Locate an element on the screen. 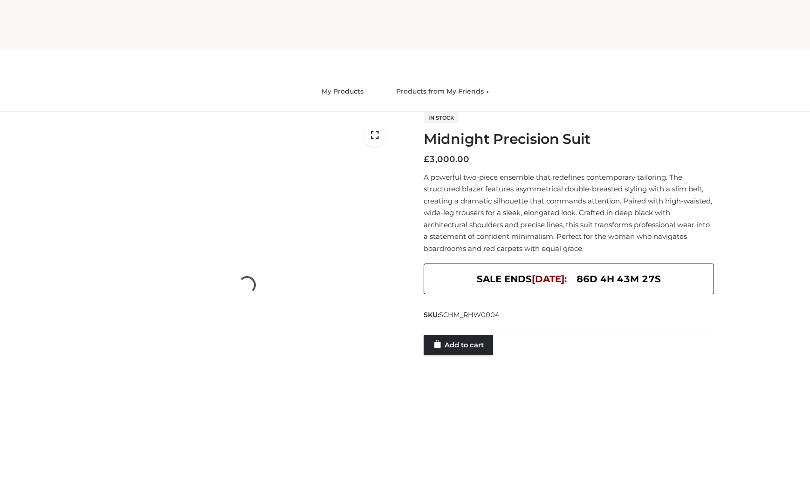  a: Add to cart is located at coordinates (458, 345).